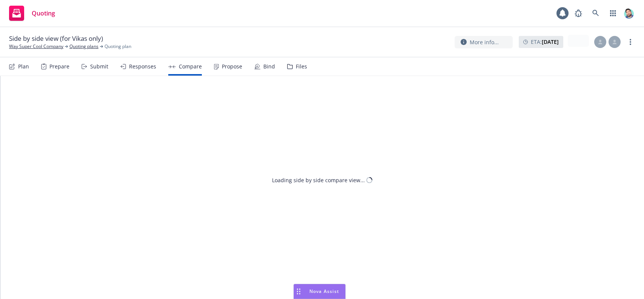 This screenshot has height=299, width=644. I want to click on a: Report a Bug, so click(578, 13).